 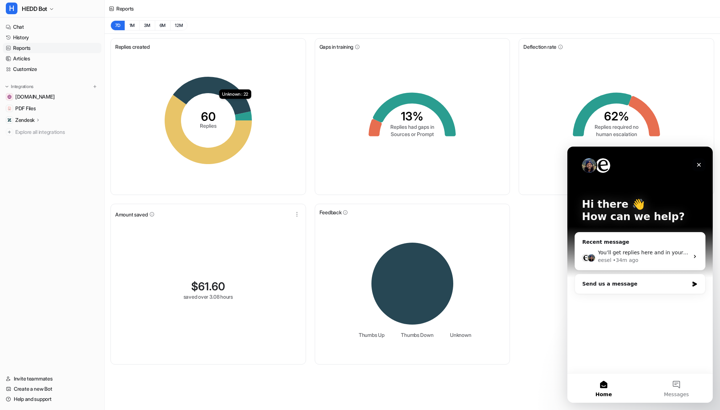 What do you see at coordinates (9, 120) in the screenshot?
I see `img: Zendesk` at bounding box center [9, 120].